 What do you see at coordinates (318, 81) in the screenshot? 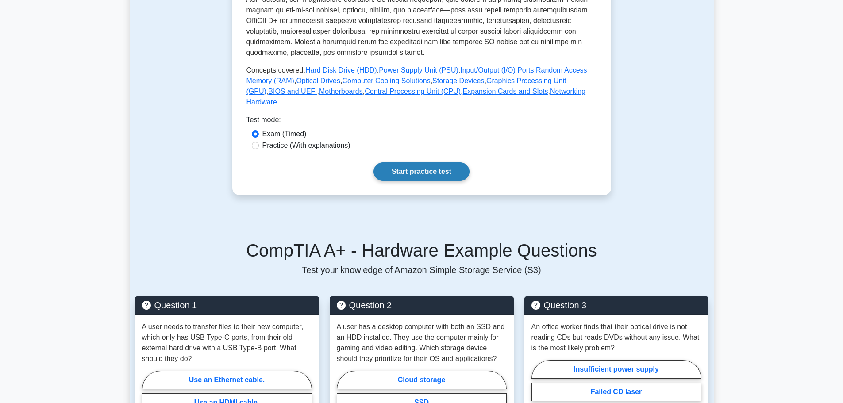
I see `a: Optical Drives` at bounding box center [318, 81].